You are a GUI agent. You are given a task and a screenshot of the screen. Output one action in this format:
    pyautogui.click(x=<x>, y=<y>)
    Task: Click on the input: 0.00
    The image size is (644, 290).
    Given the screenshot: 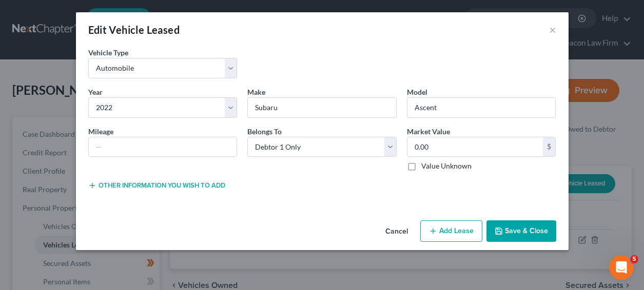 What is the action you would take?
    pyautogui.click(x=475, y=147)
    